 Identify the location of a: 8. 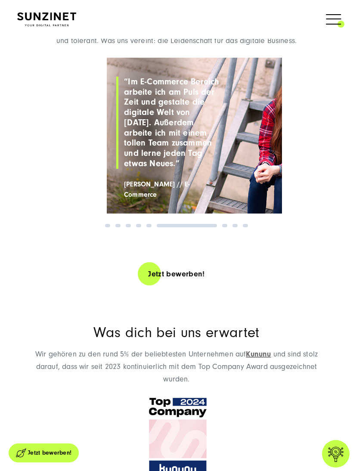
(235, 226).